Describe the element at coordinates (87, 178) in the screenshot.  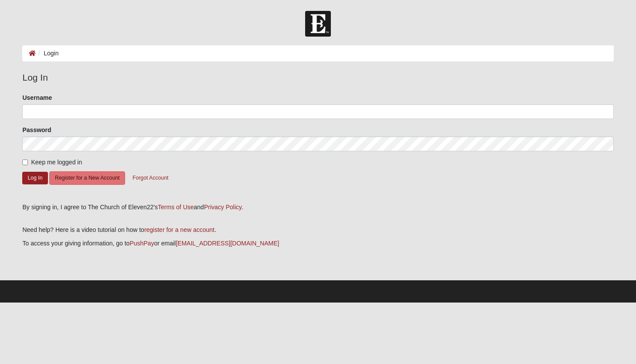
I see `button: Register for a New Account` at that location.